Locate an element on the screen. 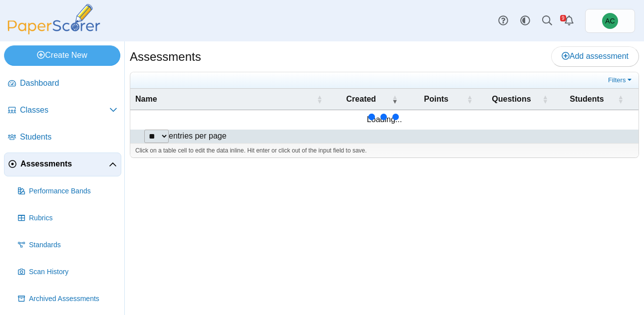 This screenshot has height=315, width=644. span: Points is located at coordinates (436, 99).